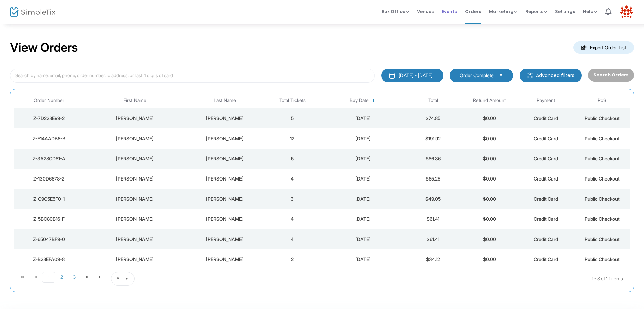 Image resolution: width=644 pixels, height=309 pixels. What do you see at coordinates (473, 11) in the screenshot?
I see `span: Orders` at bounding box center [473, 11].